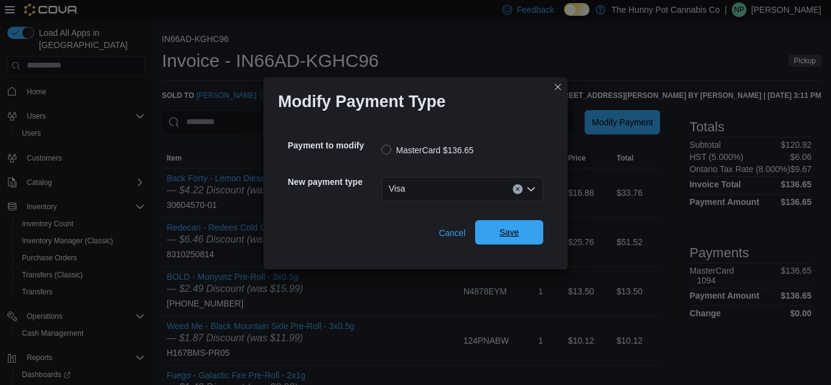 The height and width of the screenshot is (385, 831). Describe the element at coordinates (362, 102) in the screenshot. I see `h1: Modify Payment Type` at that location.